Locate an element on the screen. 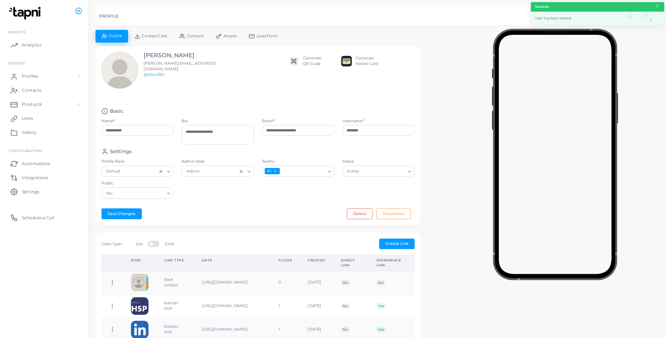 This screenshot has width=666, height=338. span: Contact Card is located at coordinates (154, 36).